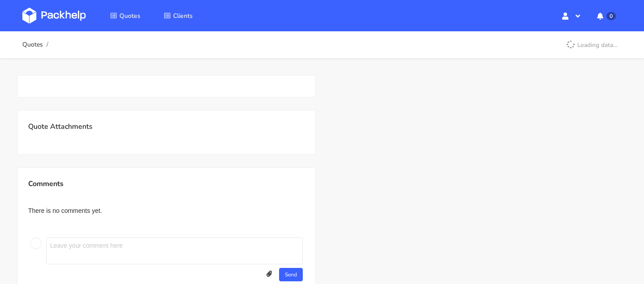  Describe the element at coordinates (611, 16) in the screenshot. I see `span: 0` at that location.